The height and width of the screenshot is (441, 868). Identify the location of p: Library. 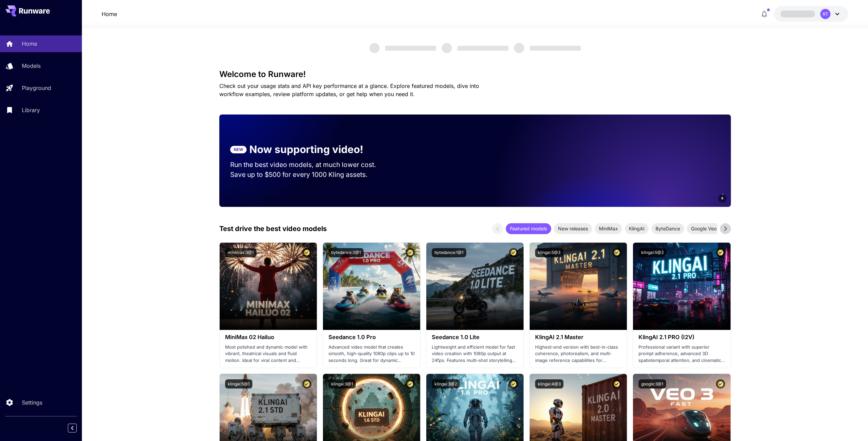
(31, 110).